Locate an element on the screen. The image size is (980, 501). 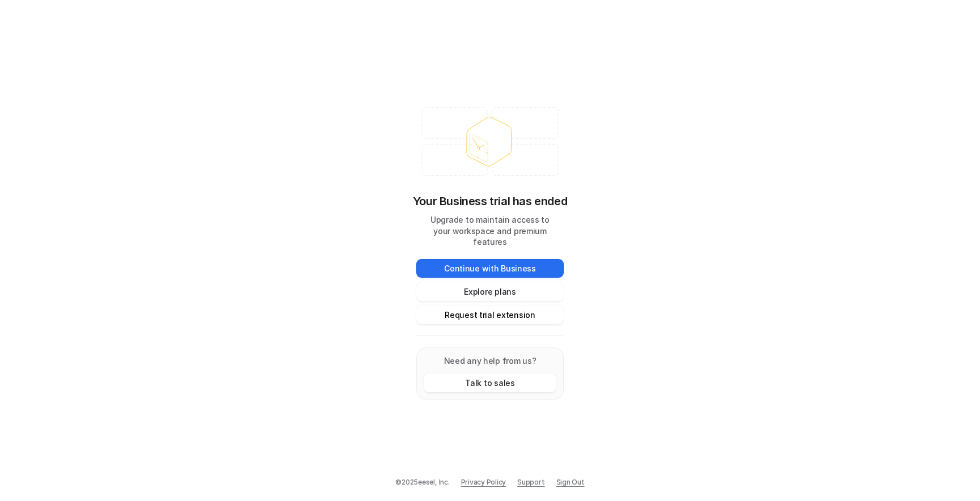
button: Request trial extension is located at coordinates (490, 315).